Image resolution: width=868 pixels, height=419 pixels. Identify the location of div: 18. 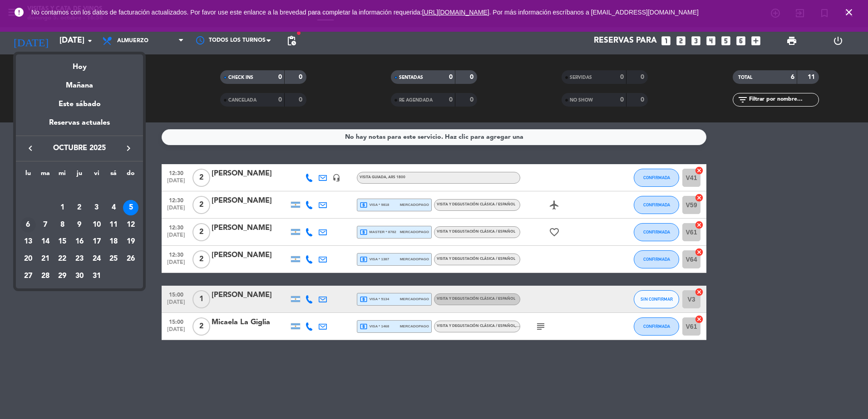
(114, 241).